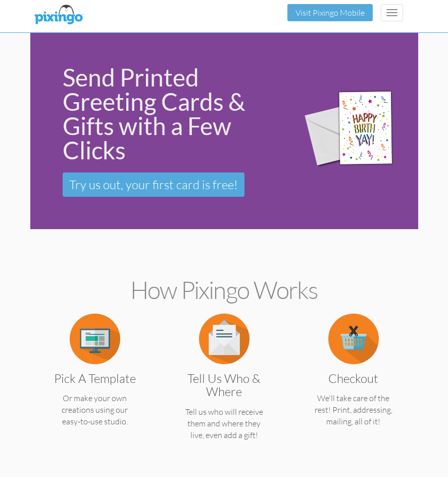 The height and width of the screenshot is (477, 448). What do you see at coordinates (353, 380) in the screenshot?
I see `a: Checkout We'll take care of the rest! Print, addressing, mailing, all of it!` at bounding box center [353, 380].